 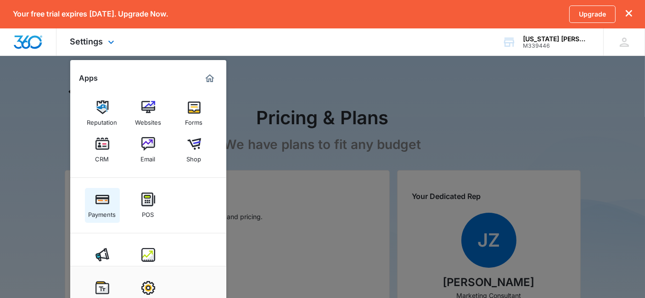 I want to click on div: account name, so click(x=556, y=39).